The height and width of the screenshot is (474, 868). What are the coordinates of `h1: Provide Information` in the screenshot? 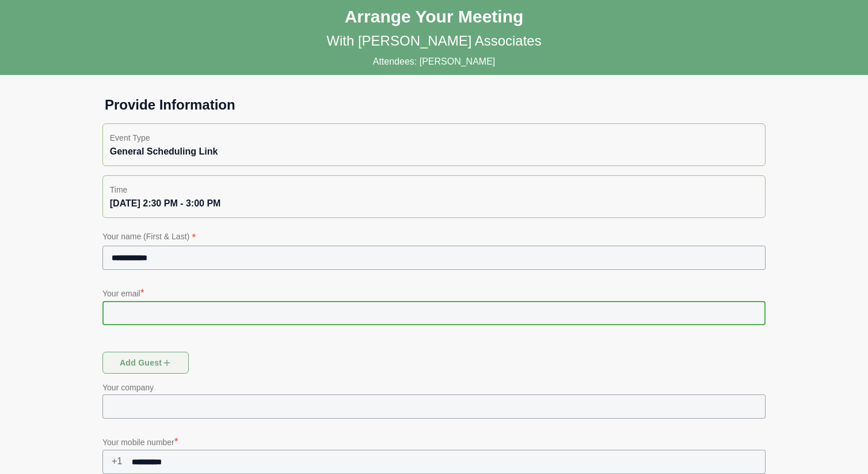 It's located at (434, 105).